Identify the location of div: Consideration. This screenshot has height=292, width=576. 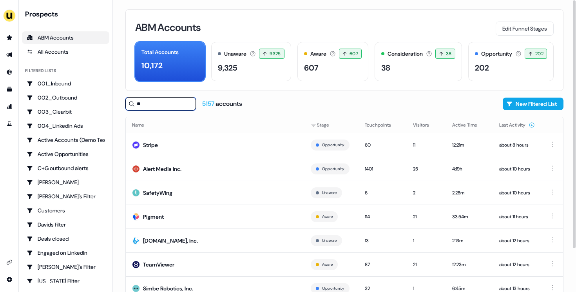
(405, 54).